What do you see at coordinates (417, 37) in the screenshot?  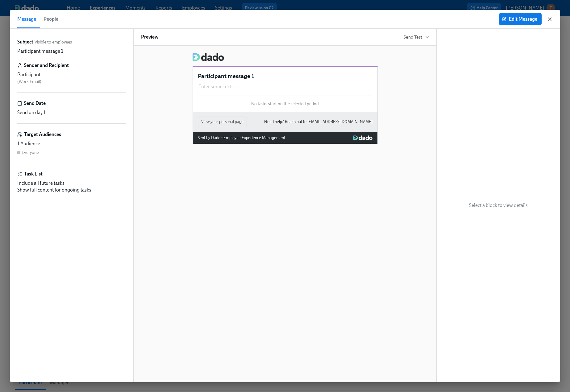 I see `button: Send Test` at bounding box center [417, 37].